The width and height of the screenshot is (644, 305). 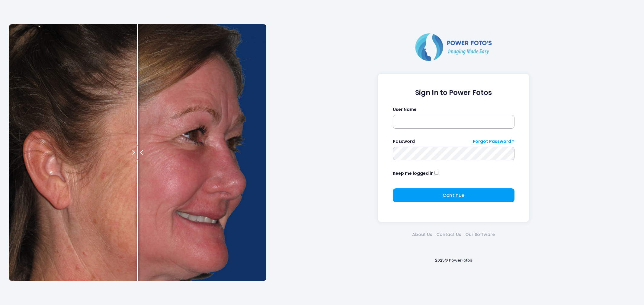 I want to click on a: Forgot Password ?, so click(x=494, y=142).